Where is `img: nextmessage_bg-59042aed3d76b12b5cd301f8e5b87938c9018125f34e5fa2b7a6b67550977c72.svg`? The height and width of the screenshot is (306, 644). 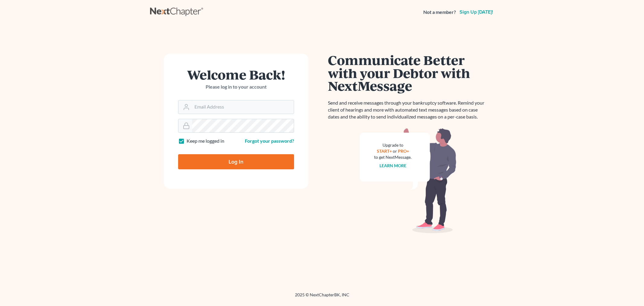 img: nextmessage_bg-59042aed3d76b12b5cd301f8e5b87938c9018125f34e5fa2b7a6b67550977c72.svg is located at coordinates (408, 180).